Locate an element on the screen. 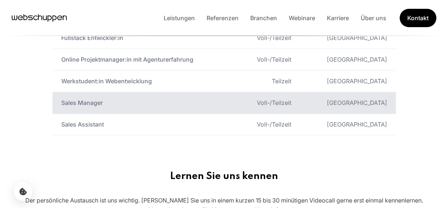 The height and width of the screenshot is (208, 448). h3: Lernen Sie uns kennen is located at coordinates (224, 176).